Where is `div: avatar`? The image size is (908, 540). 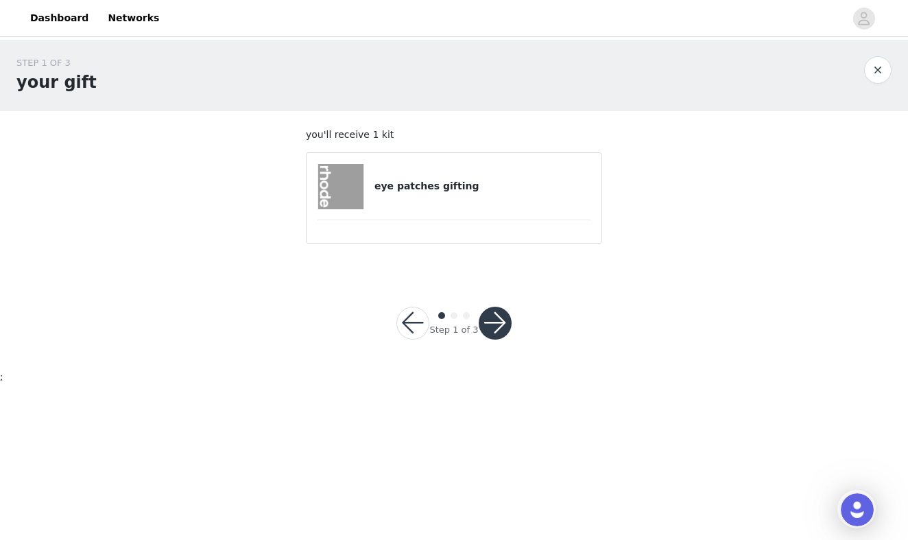 div: avatar is located at coordinates (864, 19).